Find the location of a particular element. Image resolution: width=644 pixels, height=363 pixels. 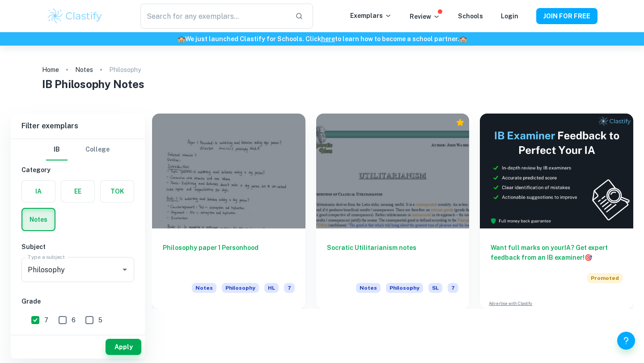

h1: IB Philosophy Notes is located at coordinates (322, 84).